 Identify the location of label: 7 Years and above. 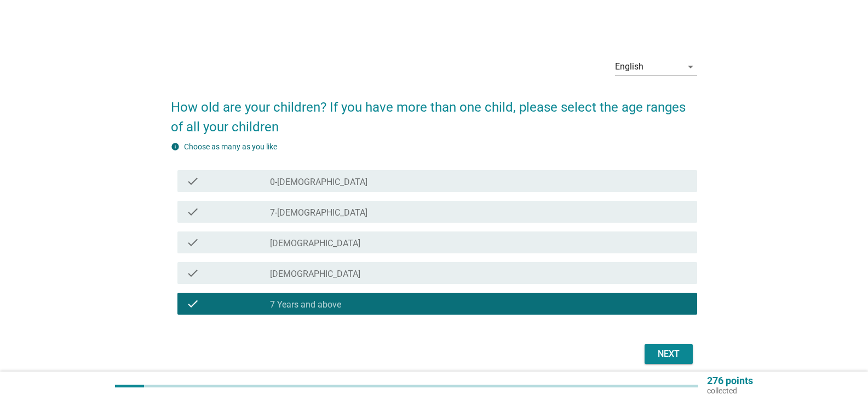
(306, 305).